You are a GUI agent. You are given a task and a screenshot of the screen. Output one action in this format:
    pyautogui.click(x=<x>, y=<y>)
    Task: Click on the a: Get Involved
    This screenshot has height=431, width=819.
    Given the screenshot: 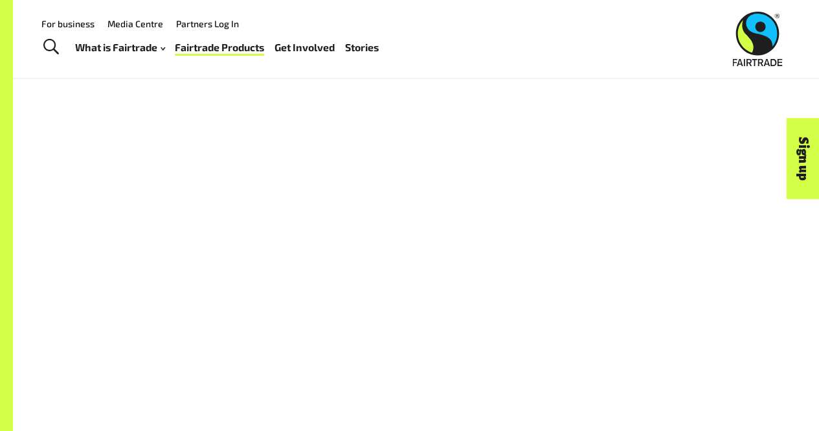 What is the action you would take?
    pyautogui.click(x=304, y=47)
    